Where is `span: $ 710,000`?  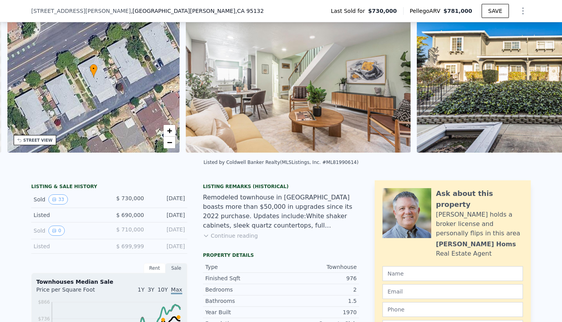
span: $ 710,000 is located at coordinates (130, 229).